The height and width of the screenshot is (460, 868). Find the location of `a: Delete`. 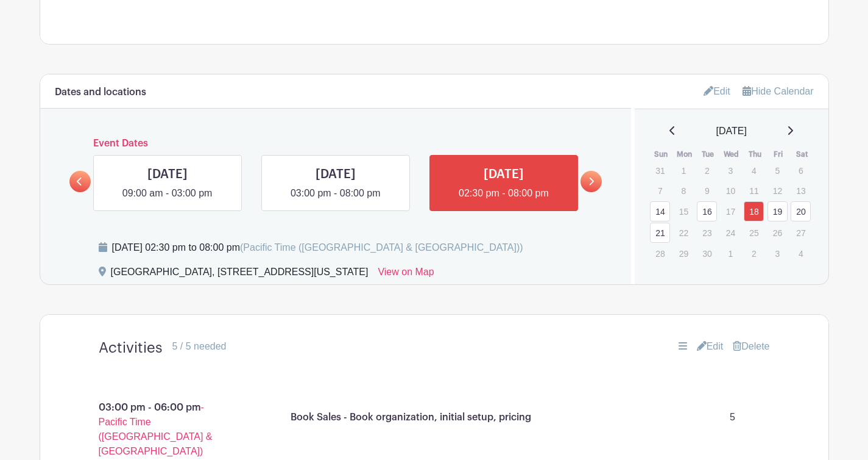

a: Delete is located at coordinates (751, 346).